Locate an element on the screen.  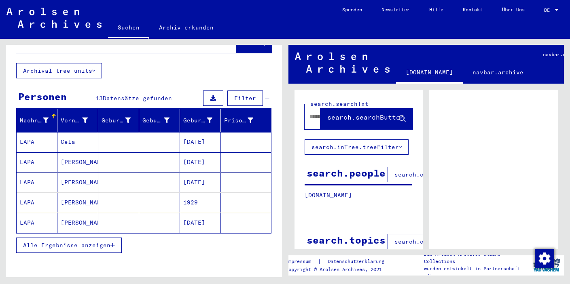
mat-header-cell: Geburtsname is located at coordinates (119, 121).